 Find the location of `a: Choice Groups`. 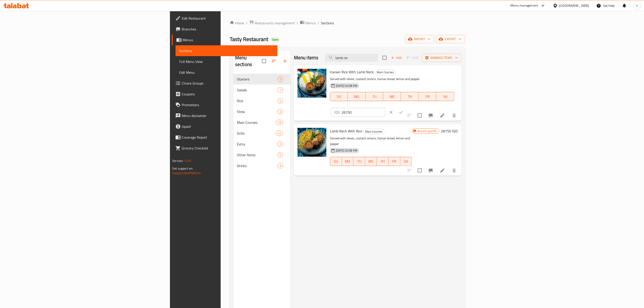

a: Choice Groups is located at coordinates (225, 83).